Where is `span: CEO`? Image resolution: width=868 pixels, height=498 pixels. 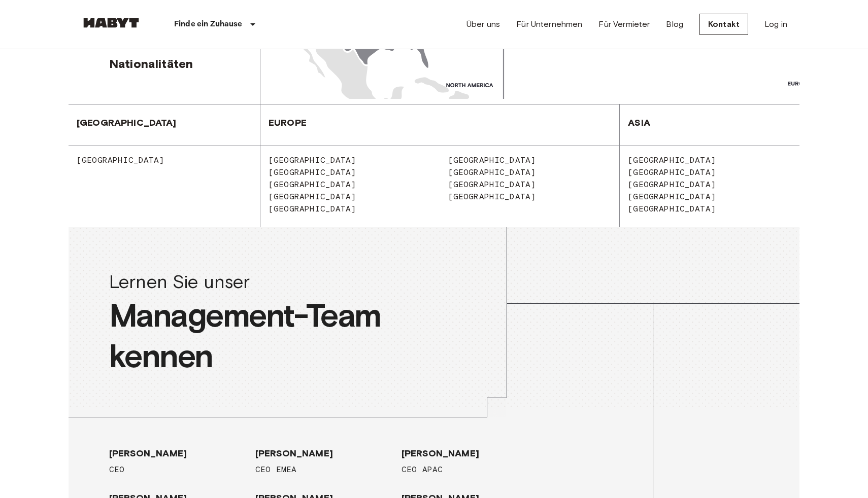
span: CEO is located at coordinates (178, 469).